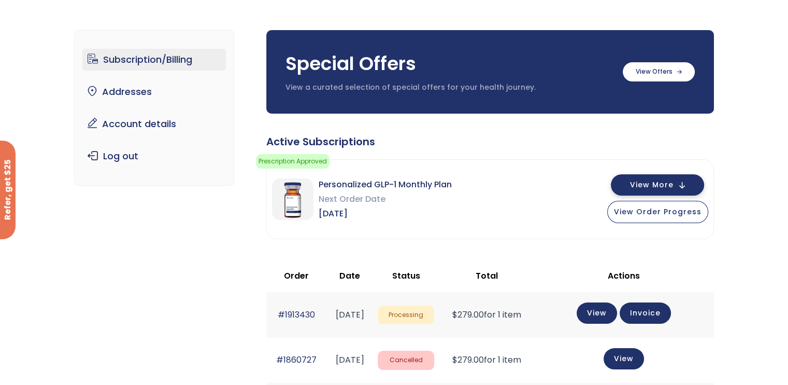 This screenshot has width=788, height=385. Describe the element at coordinates (154, 92) in the screenshot. I see `a: Addresses` at that location.